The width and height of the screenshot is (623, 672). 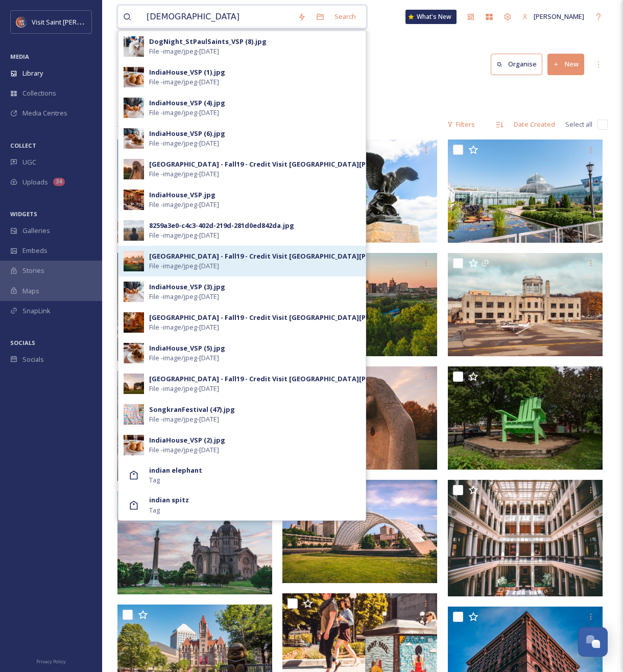 What do you see at coordinates (195, 191) in the screenshot?
I see `img: TheCalling (4).jpg` at bounding box center [195, 191].